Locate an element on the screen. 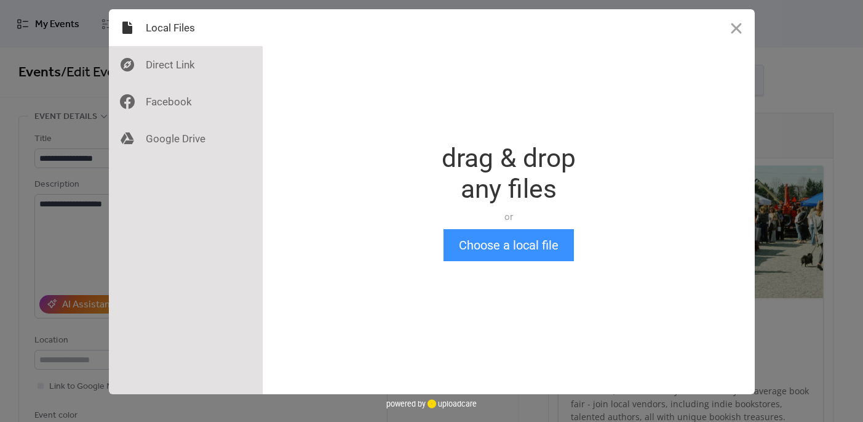  div: Google Drive is located at coordinates (186, 138).